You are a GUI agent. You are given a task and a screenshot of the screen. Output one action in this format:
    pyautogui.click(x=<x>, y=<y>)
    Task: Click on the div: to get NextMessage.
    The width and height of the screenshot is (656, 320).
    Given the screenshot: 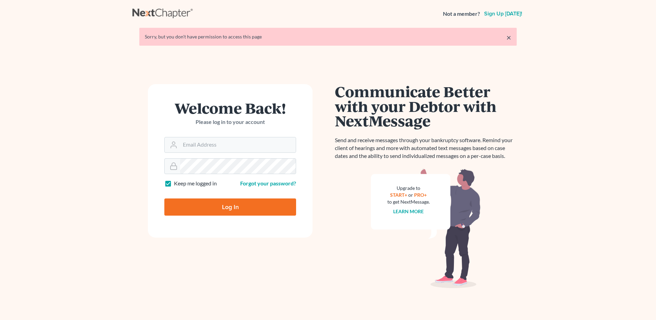 What is the action you would take?
    pyautogui.click(x=409, y=202)
    